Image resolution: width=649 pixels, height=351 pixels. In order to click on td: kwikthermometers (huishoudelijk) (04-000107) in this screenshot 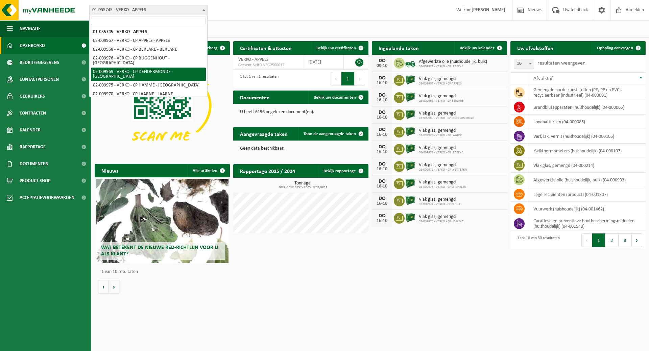, I will do `click(586, 151)`.